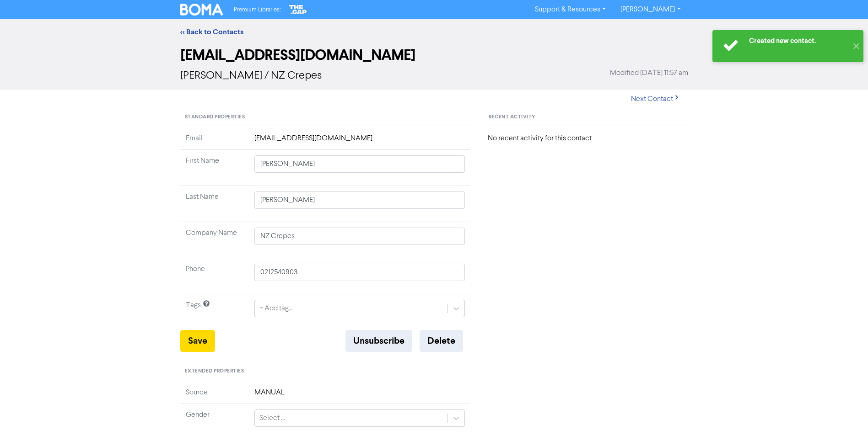 This screenshot has height=436, width=868. I want to click on div: Standard Properties, so click(326, 117).